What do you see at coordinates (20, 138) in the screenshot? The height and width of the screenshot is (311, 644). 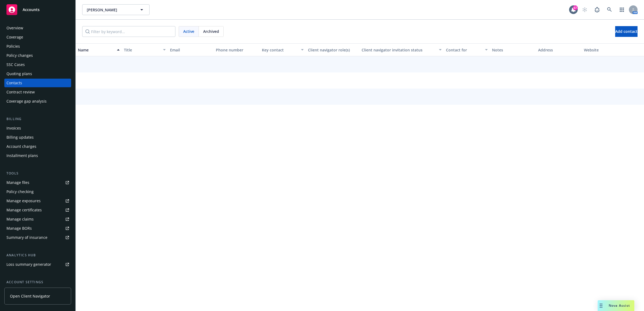 I see `div: Billing updates` at bounding box center [20, 138].